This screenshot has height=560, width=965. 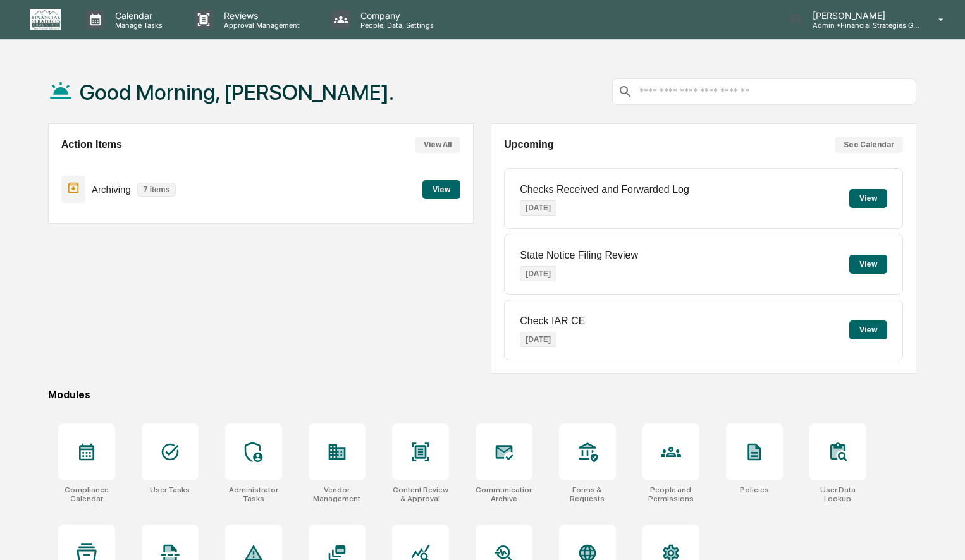 I want to click on p: 7 items, so click(x=156, y=190).